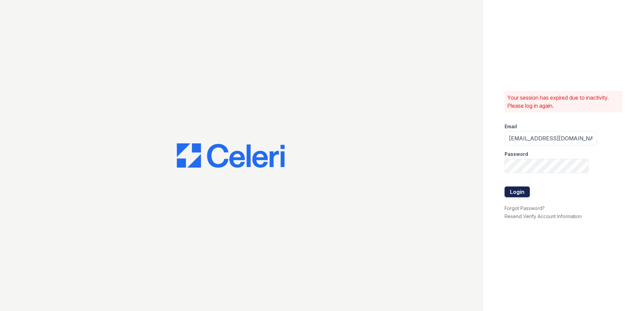  Describe the element at coordinates (517, 154) in the screenshot. I see `label: Password` at that location.